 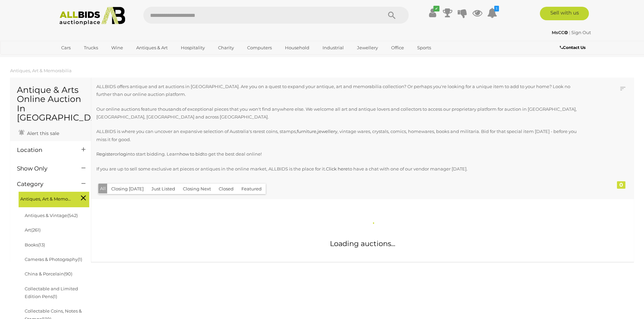 I want to click on a: Collectable and Limited Edition Pens(1), so click(x=51, y=292).